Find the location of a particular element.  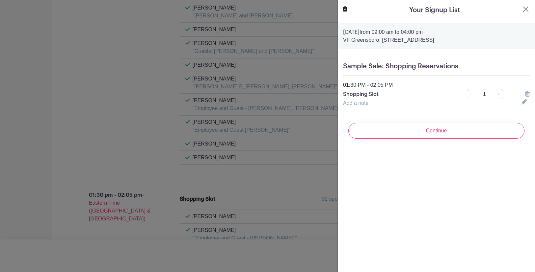

a: Add a note is located at coordinates (355, 103).